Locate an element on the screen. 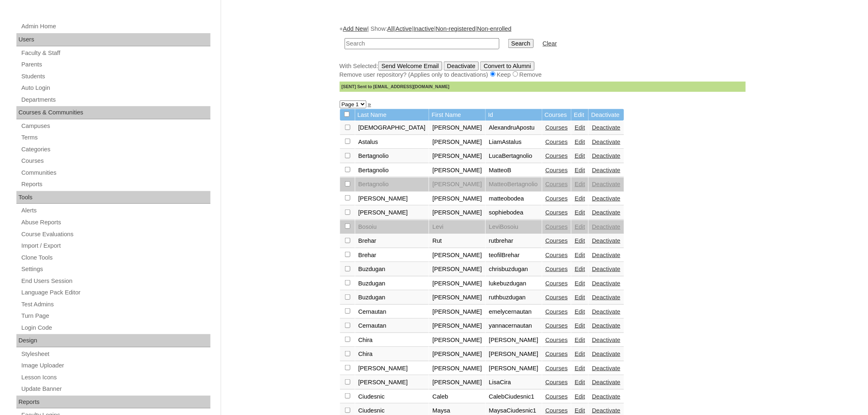 This screenshot has width=868, height=415. div: + | Show: | | | | is located at coordinates (543, 58).